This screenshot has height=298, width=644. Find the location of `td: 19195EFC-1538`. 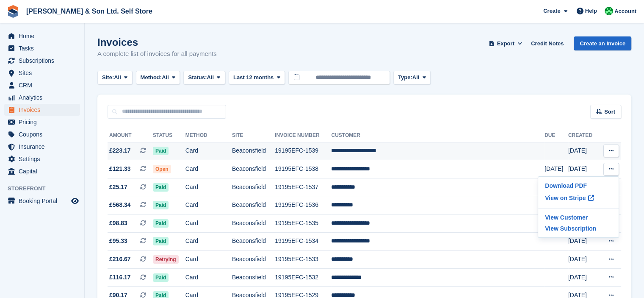

td: 19195EFC-1538 is located at coordinates (303, 169).